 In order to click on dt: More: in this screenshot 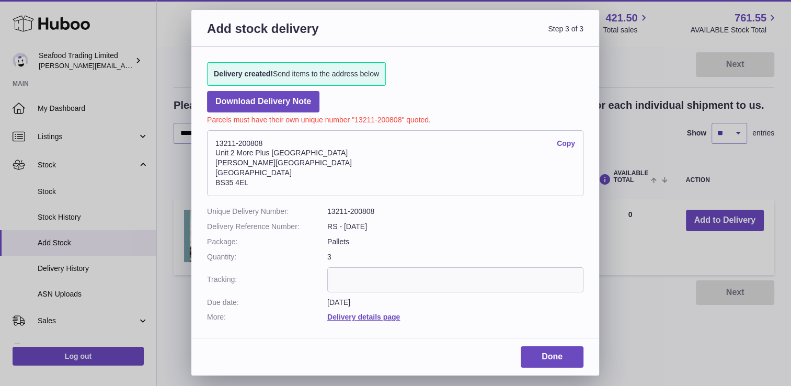, I will do `click(267, 317)`.